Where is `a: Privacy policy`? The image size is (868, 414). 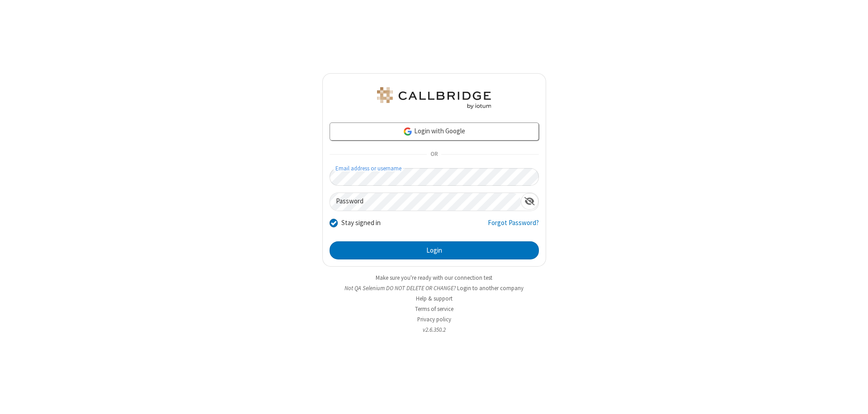 a: Privacy policy is located at coordinates (434, 319).